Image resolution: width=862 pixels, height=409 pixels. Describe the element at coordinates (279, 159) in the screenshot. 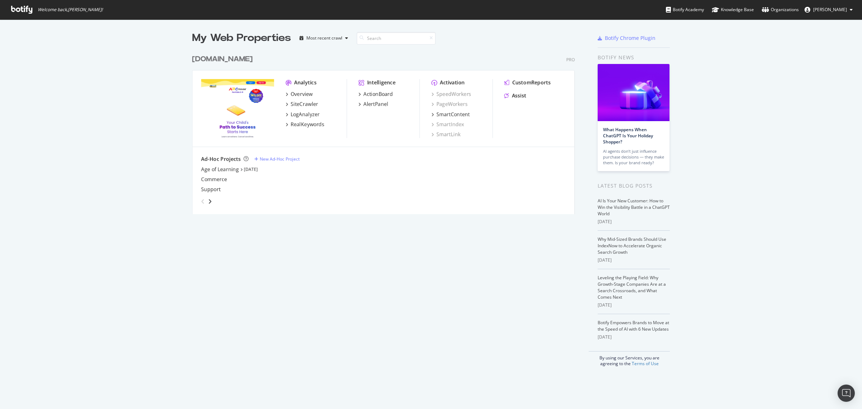

I see `div: New Ad-Hoc Project` at that location.